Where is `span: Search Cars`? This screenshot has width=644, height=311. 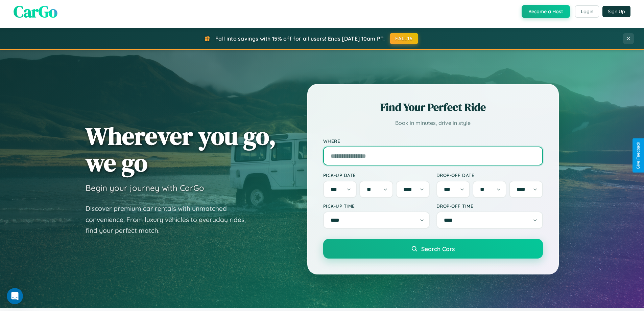 span: Search Cars is located at coordinates (438, 249).